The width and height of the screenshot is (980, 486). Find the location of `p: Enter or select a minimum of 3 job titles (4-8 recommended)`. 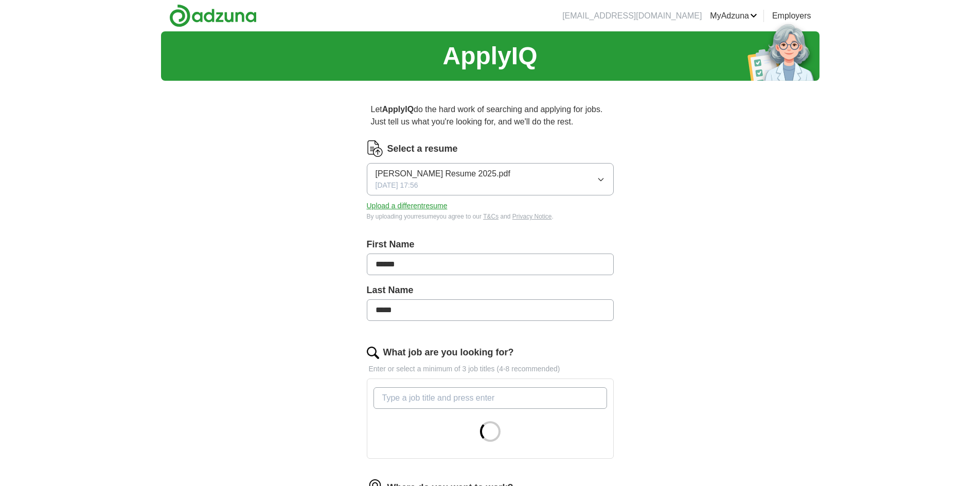

p: Enter or select a minimum of 3 job titles (4-8 recommended) is located at coordinates (490, 369).